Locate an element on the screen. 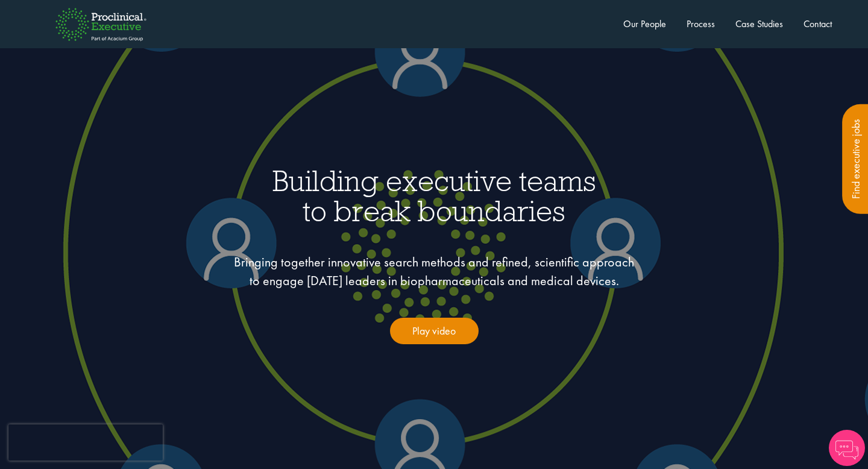  a: Process is located at coordinates (700, 23).